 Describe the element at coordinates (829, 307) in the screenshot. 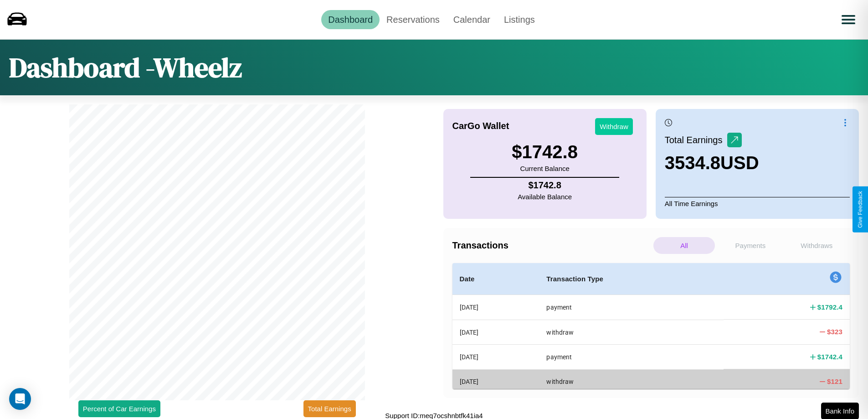

I see `h4: $ 1792.4` at that location.